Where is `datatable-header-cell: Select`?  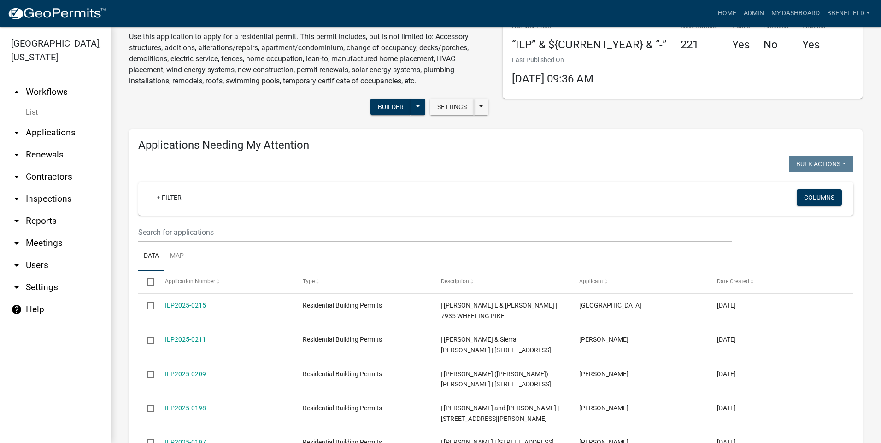
datatable-header-cell: Select is located at coordinates (147, 282).